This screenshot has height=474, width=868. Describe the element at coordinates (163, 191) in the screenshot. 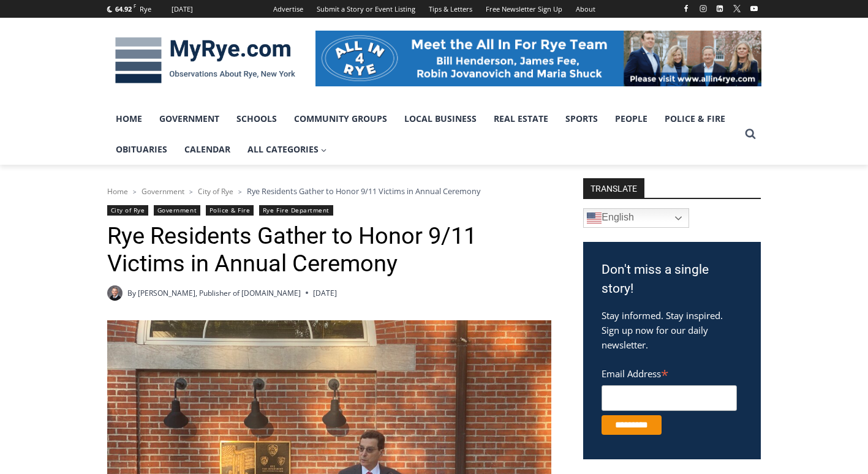

I see `span: Government` at that location.